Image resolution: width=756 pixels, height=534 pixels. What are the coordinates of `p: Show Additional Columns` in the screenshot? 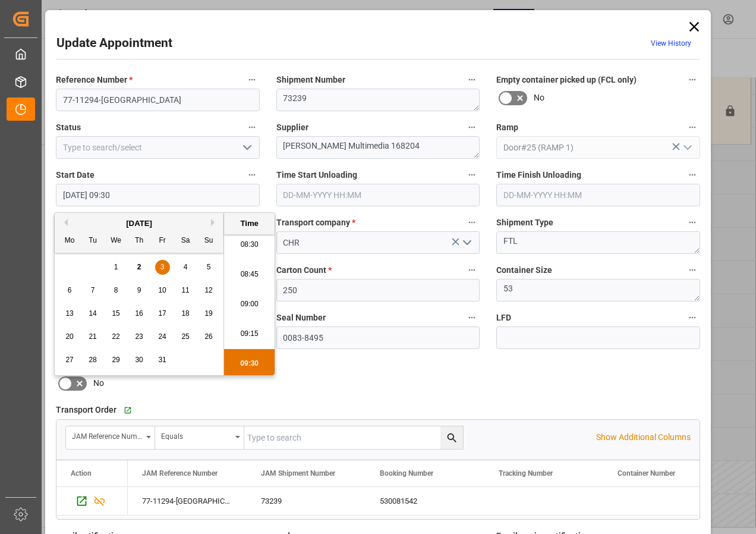 It's located at (643, 437).